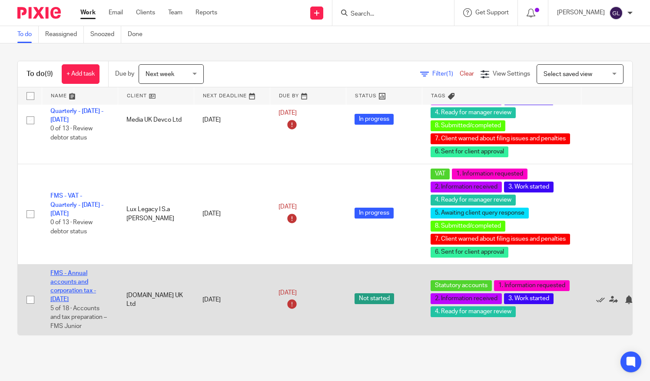  Describe the element at coordinates (440, 174) in the screenshot. I see `span: VAT` at that location.